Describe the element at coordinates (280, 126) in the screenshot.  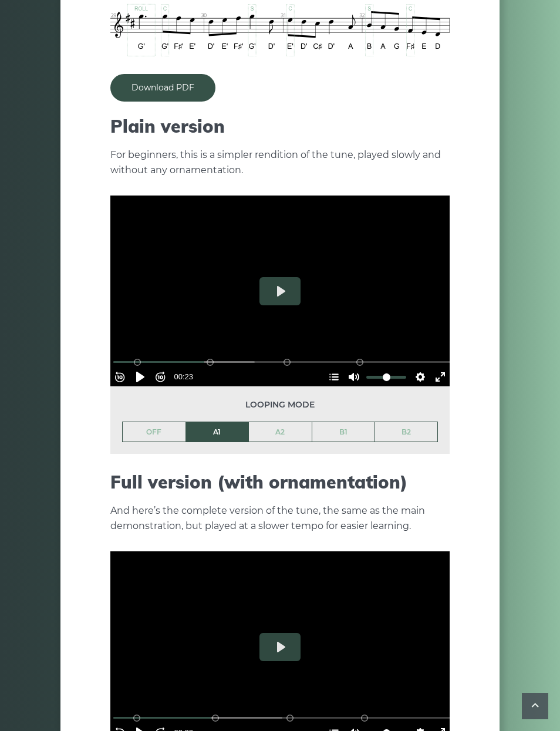
I see `h2: Plain version` at that location.